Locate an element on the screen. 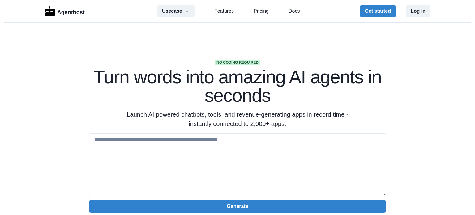 This screenshot has height=215, width=475. h1: Turn words into amazing AI agents in seconds is located at coordinates (237, 86).